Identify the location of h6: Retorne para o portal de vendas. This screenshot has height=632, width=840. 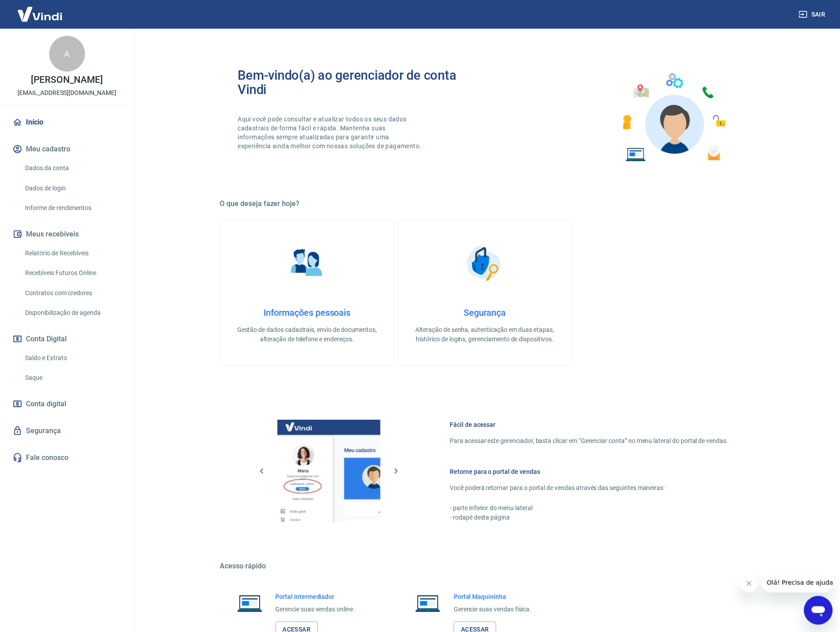
(589, 471).